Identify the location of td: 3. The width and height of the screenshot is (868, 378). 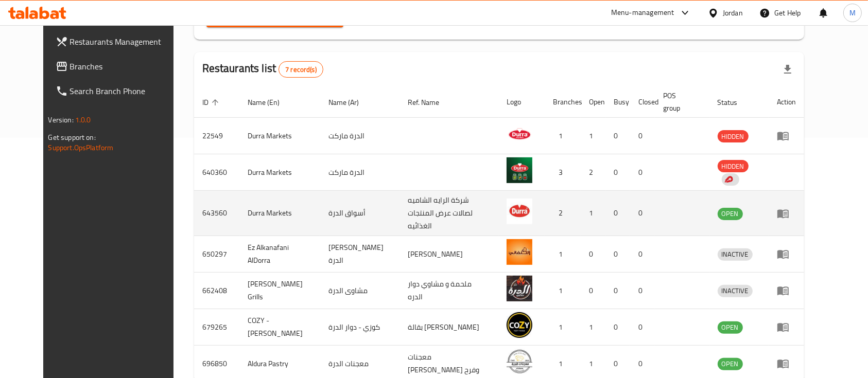
(562, 172).